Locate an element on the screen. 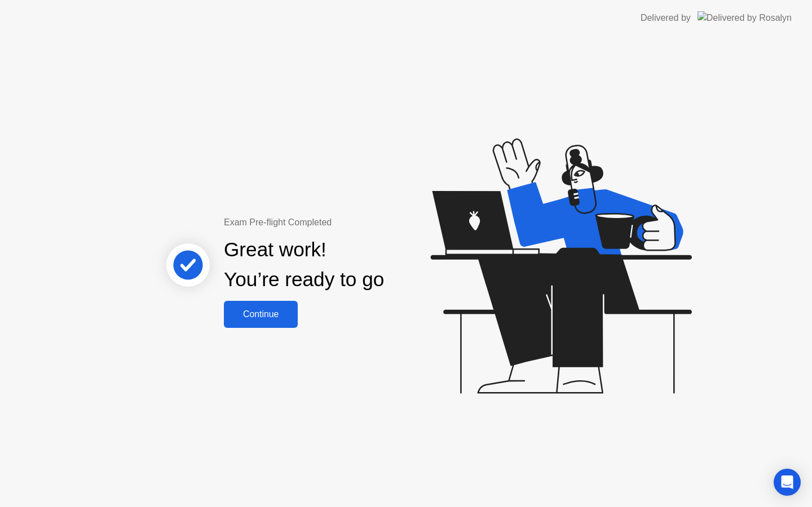  div: Great work! You’re ready to go is located at coordinates (304, 265).